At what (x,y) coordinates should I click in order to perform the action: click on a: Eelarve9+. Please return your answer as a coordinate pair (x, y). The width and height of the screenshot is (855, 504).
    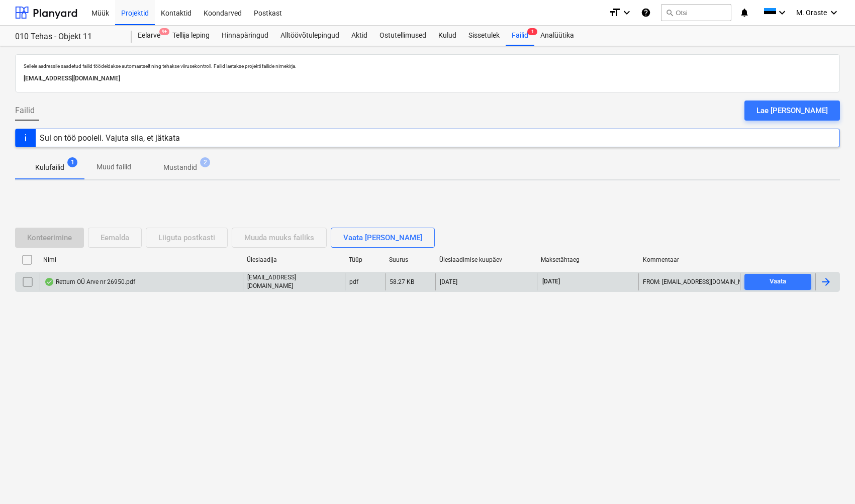
    Looking at the image, I should click on (149, 35).